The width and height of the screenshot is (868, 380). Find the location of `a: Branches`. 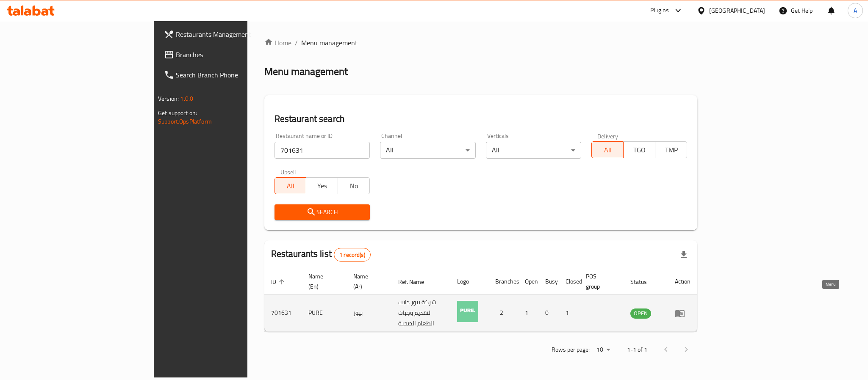

a: Branches is located at coordinates (228, 54).